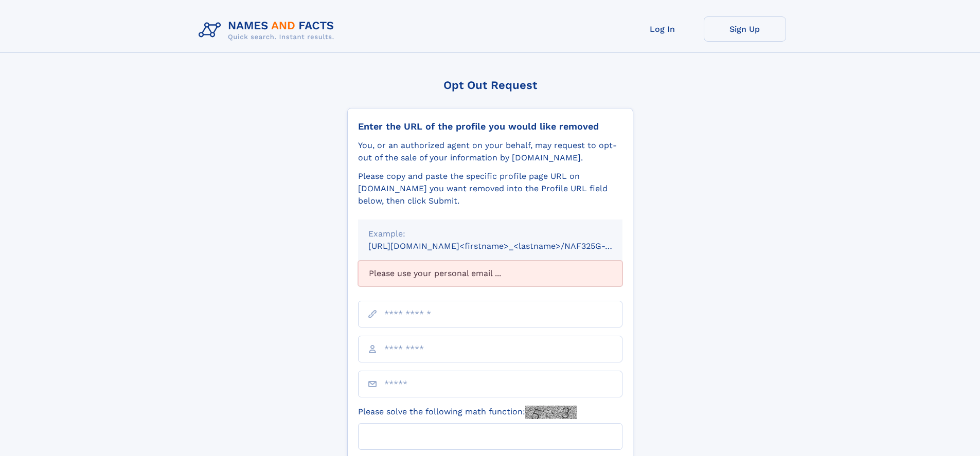 The width and height of the screenshot is (980, 456). I want to click on a: Log In, so click(662, 29).